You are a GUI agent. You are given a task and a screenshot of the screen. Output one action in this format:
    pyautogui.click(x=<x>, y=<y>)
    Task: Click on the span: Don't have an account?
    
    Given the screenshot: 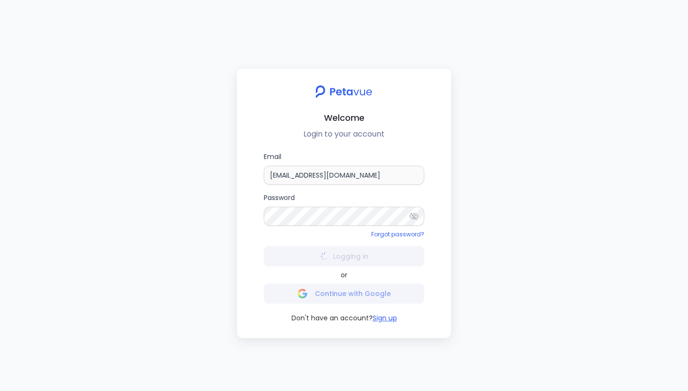 What is the action you would take?
    pyautogui.click(x=332, y=318)
    